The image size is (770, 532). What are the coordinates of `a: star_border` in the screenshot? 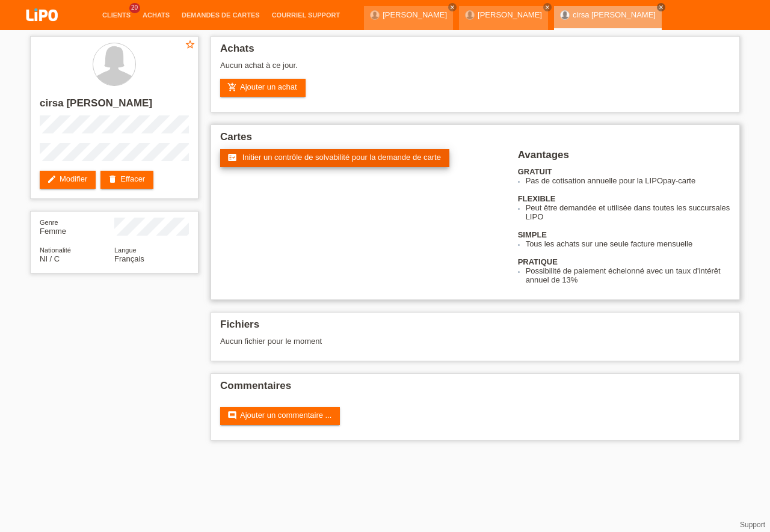 It's located at (190, 45).